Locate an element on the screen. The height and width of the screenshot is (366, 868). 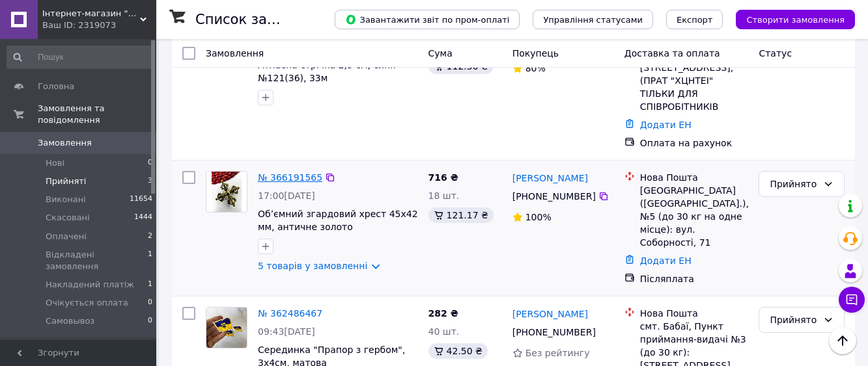
span: Очікується оплата is located at coordinates (86, 303).